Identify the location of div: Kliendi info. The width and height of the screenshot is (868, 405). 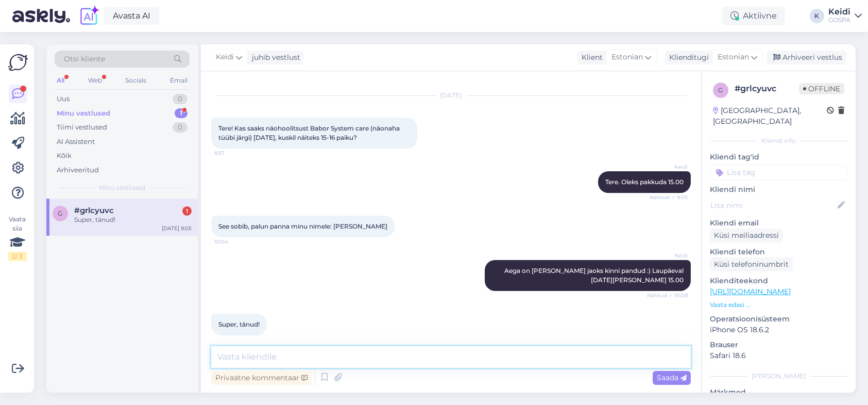
(778, 141).